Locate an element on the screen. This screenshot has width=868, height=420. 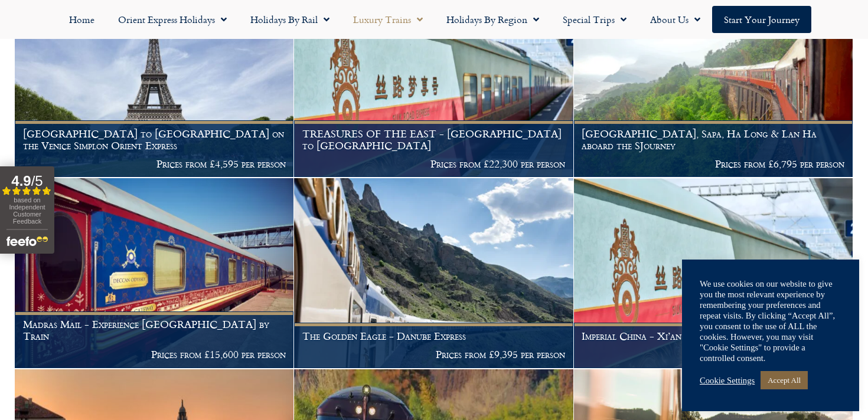
p: Prices from £17,900 per person is located at coordinates (713, 355).